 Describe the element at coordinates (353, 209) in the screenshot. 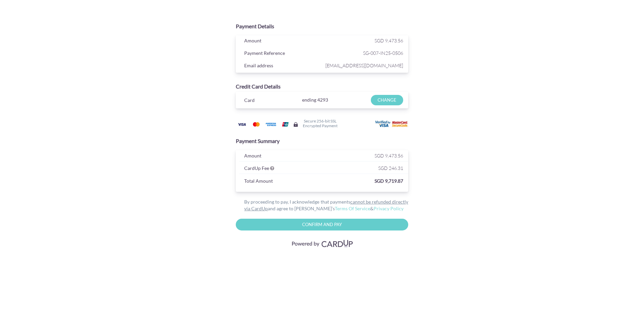

I see `a: Terms Of Service` at that location.